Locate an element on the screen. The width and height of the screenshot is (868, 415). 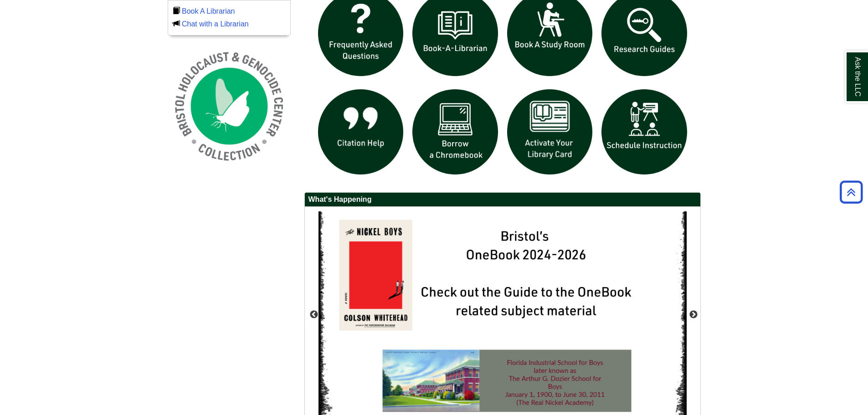
h2: What's Happening is located at coordinates (503, 200).